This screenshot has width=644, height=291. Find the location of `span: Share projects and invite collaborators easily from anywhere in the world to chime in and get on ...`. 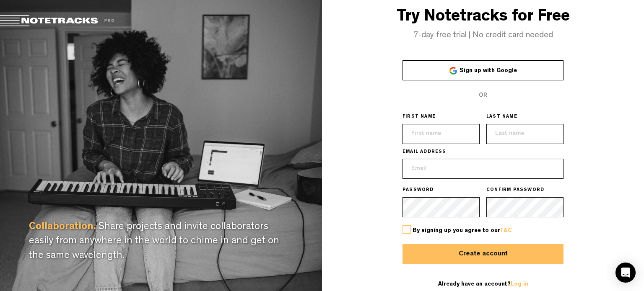

span: Share projects and invite collaborators easily from anywhere in the world to chime in and get on ... is located at coordinates (154, 242).